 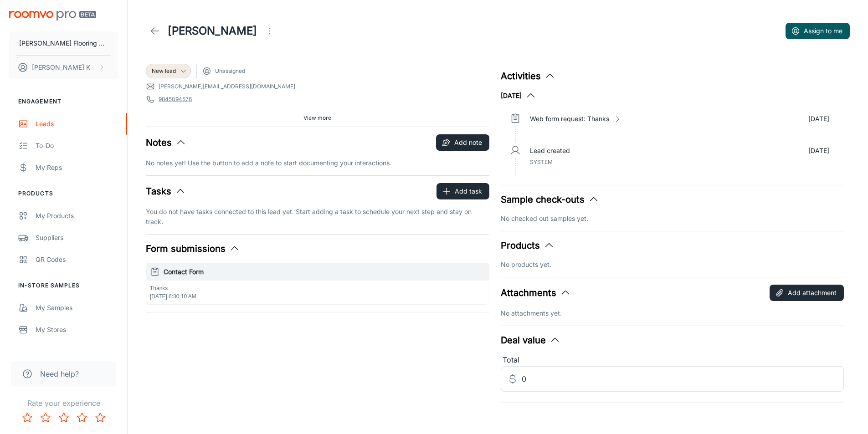 I want to click on button: Add note, so click(x=463, y=143).